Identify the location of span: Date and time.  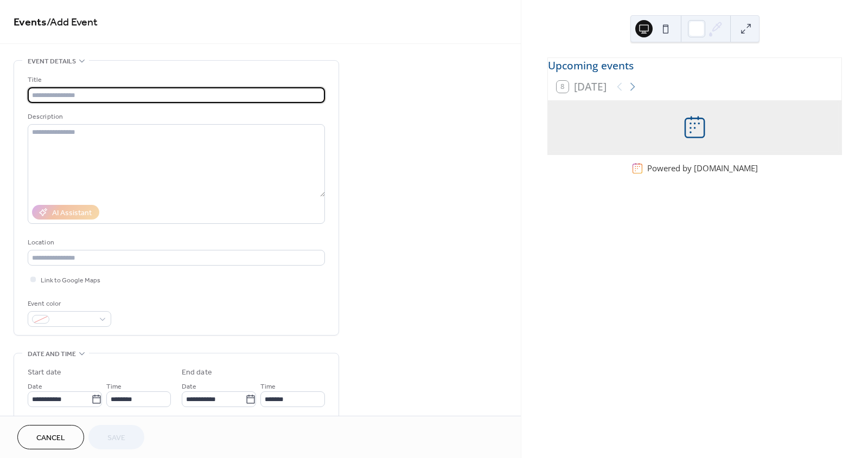
(52, 354).